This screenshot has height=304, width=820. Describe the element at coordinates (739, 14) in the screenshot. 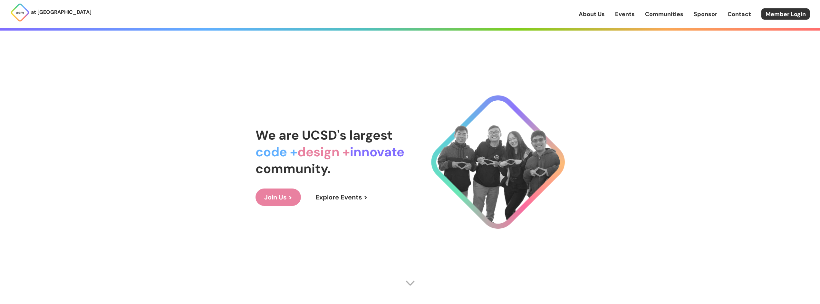

I see `a: Contact` at that location.